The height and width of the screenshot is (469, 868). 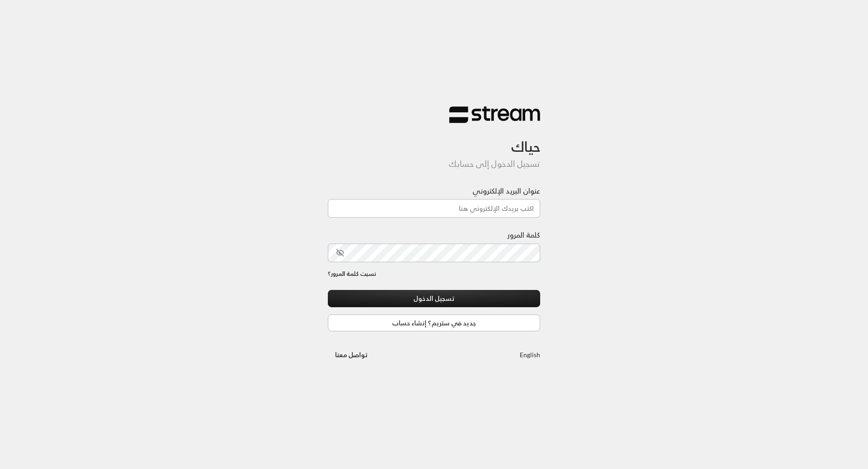 I want to click on input: اكتب بريدك الإلكتروني هنا, so click(x=434, y=208).